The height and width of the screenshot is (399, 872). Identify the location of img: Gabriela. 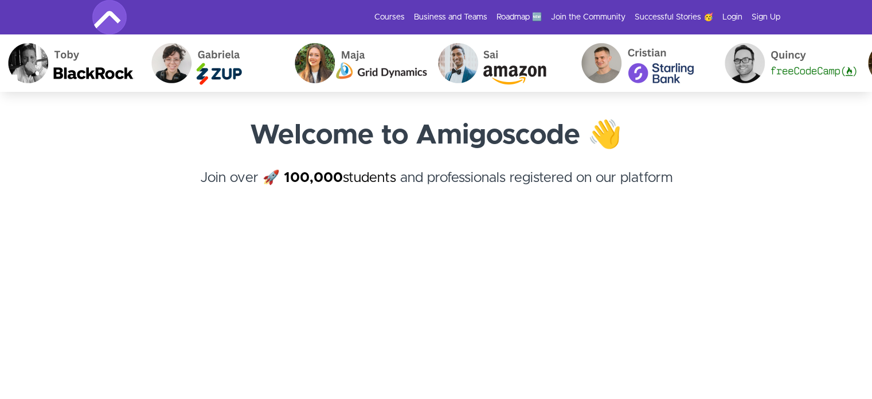
(203, 63).